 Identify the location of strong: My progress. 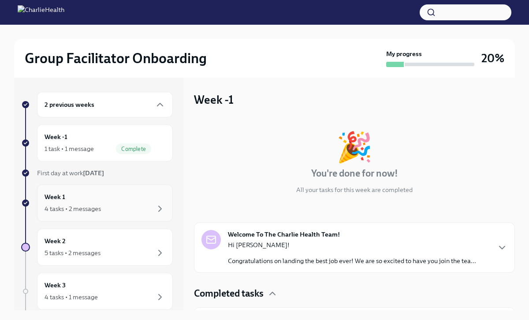
(404, 54).